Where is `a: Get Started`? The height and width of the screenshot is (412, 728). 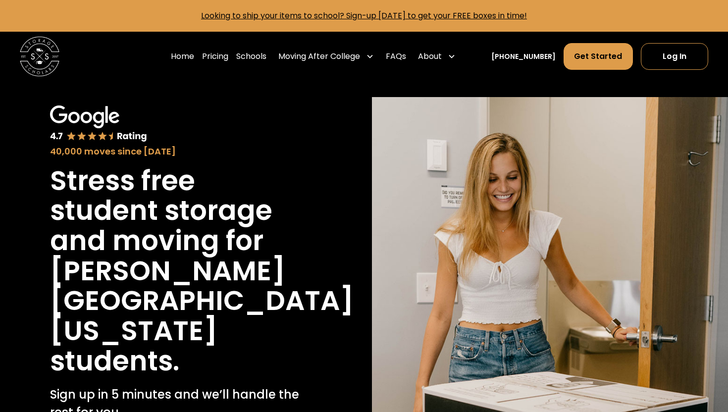 a: Get Started is located at coordinates (598, 56).